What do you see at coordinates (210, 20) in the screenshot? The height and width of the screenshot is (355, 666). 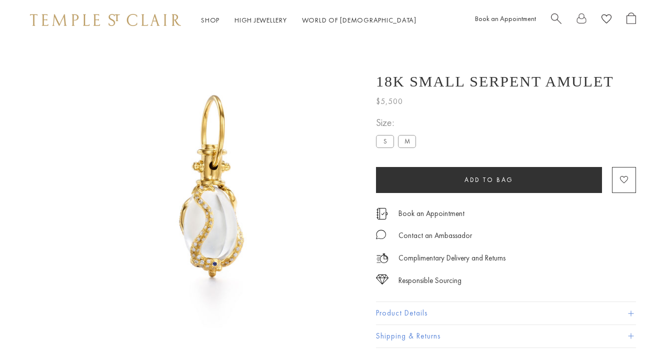 I see `a: ShopShop` at bounding box center [210, 20].